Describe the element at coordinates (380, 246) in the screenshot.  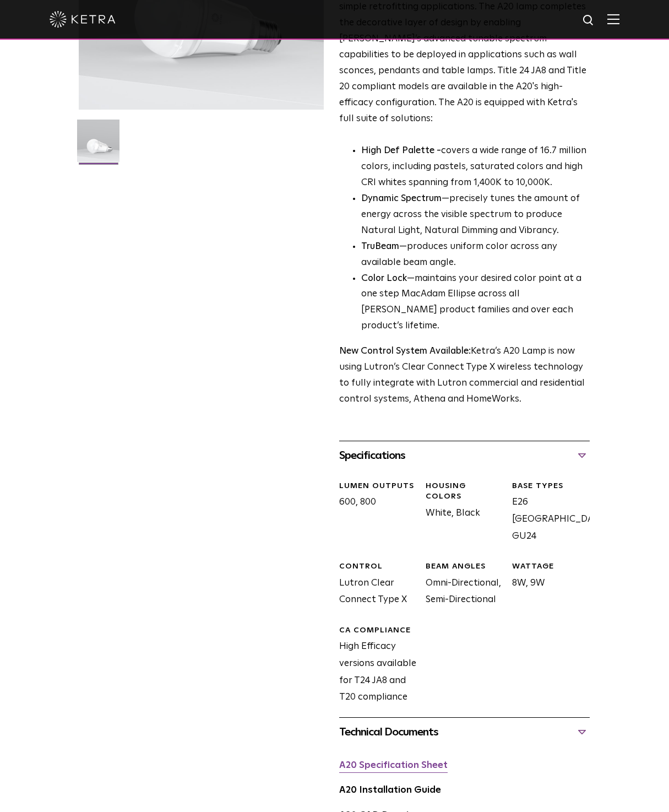
I see `strong: TruBeam` at that location.